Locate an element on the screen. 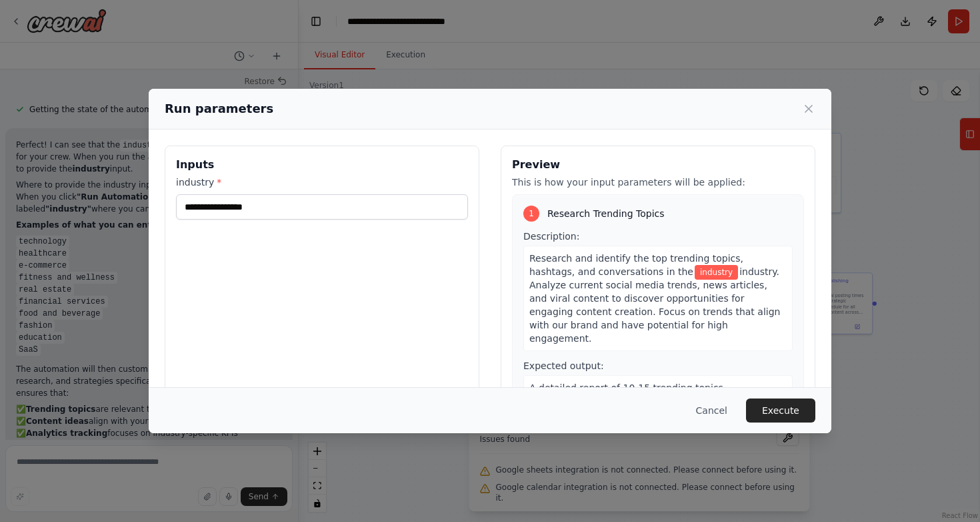 The width and height of the screenshot is (980, 522). span: Description: is located at coordinates (551, 236).